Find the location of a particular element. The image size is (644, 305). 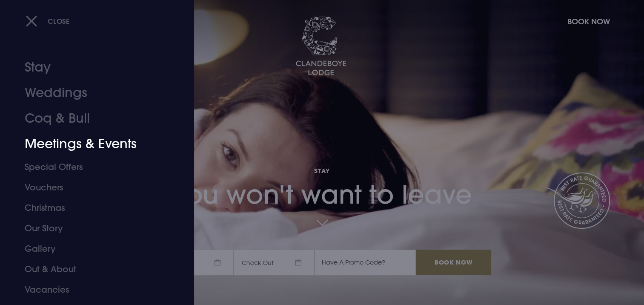

a: Coq & Bull is located at coordinates (92, 119).